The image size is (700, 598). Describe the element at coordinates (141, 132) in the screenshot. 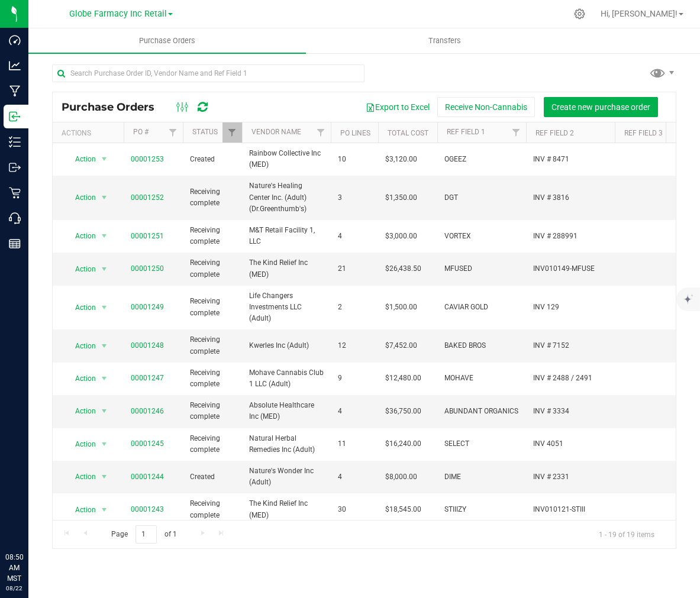

I see `a: PO #` at that location.